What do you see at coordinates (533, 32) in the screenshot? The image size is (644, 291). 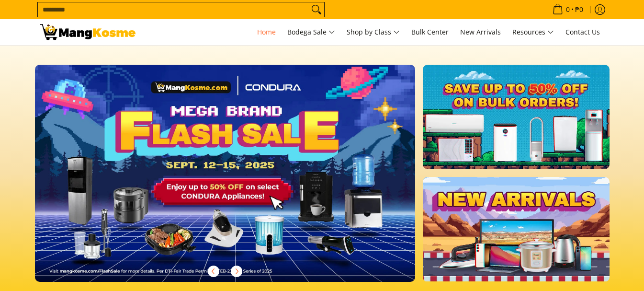 I see `a: Resources` at bounding box center [533, 32].